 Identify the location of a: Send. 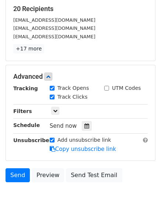
(18, 175).